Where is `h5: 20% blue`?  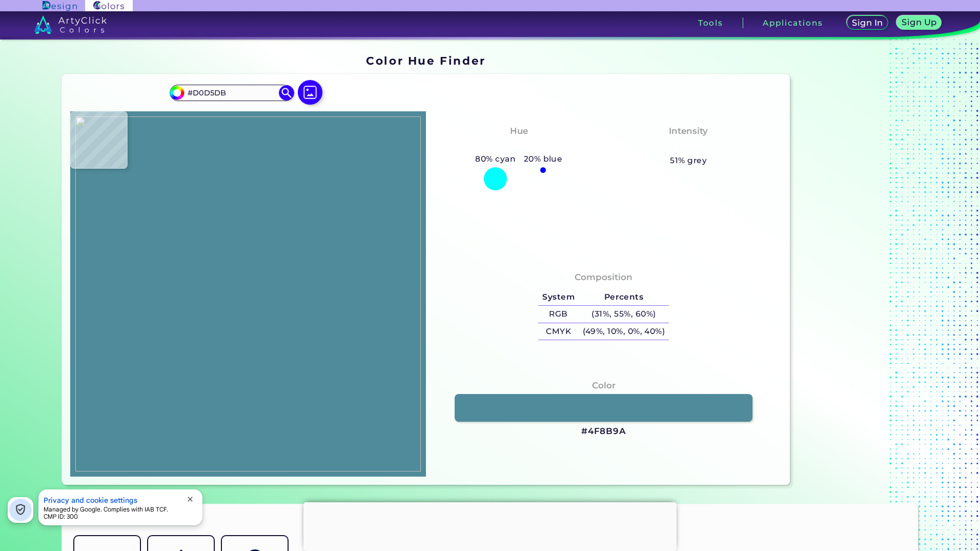
h5: 20% blue is located at coordinates (543, 159).